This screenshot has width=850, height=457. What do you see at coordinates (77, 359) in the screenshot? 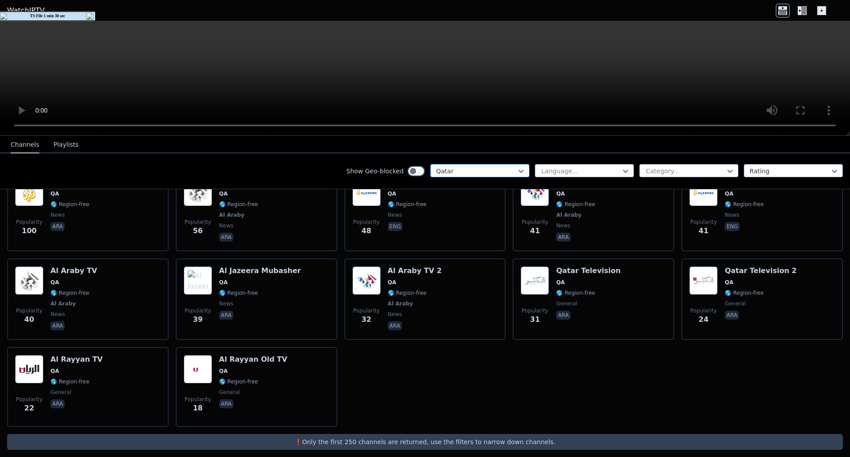
I see `h6: Al Rayyan TV` at bounding box center [77, 359].